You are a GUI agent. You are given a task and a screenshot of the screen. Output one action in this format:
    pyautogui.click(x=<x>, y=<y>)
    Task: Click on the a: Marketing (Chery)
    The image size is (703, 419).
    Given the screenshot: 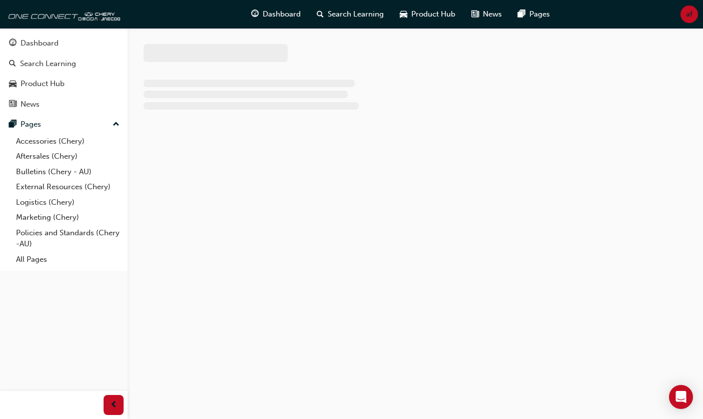 What is the action you would take?
    pyautogui.click(x=68, y=217)
    